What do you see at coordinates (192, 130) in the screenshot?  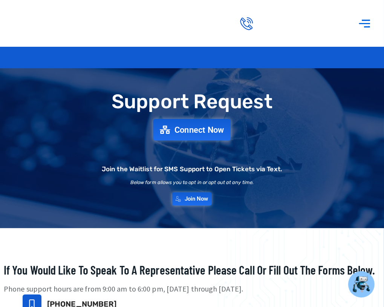 I see `a: Connect Now` at bounding box center [192, 130].